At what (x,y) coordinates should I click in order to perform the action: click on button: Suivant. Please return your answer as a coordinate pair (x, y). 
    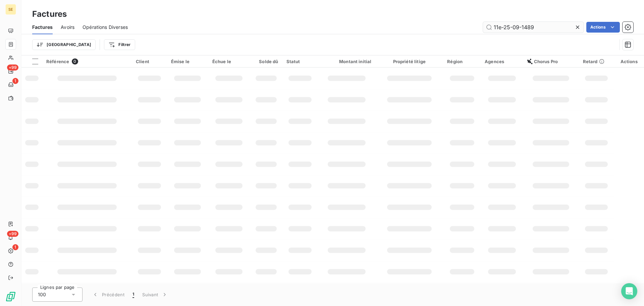
    Looking at the image, I should click on (155, 295).